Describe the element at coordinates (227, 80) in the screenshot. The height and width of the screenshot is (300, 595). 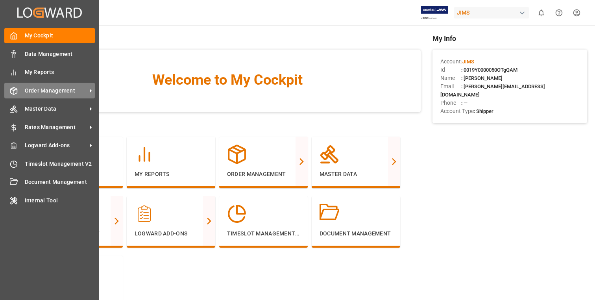
I see `span: Welcome to My Cockpit` at that location.